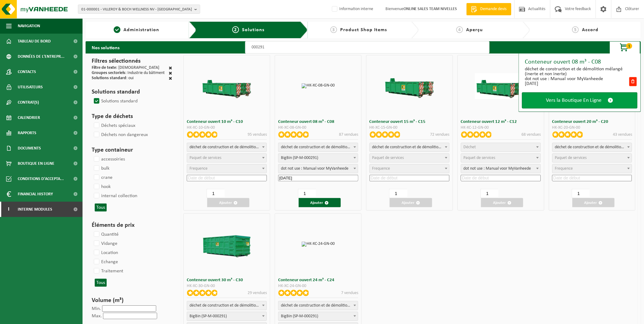  Describe the element at coordinates (35, 209) in the screenshot. I see `span: Interne modules` at that location.